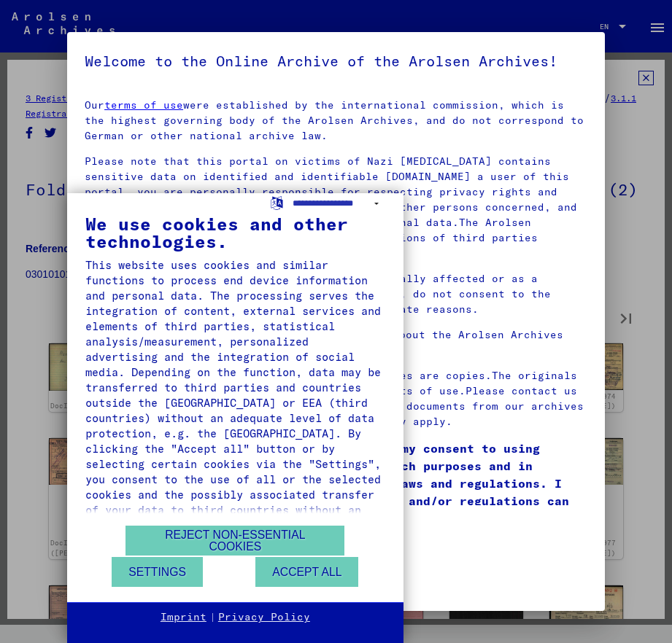 Image resolution: width=672 pixels, height=643 pixels. What do you see at coordinates (183, 618) in the screenshot?
I see `a: Imprint` at bounding box center [183, 618].